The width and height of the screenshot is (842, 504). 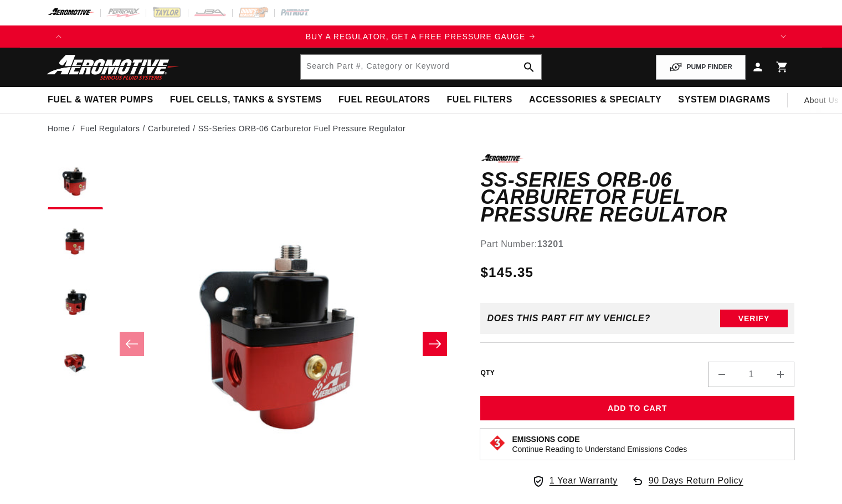 I want to click on button: search button, so click(x=529, y=67).